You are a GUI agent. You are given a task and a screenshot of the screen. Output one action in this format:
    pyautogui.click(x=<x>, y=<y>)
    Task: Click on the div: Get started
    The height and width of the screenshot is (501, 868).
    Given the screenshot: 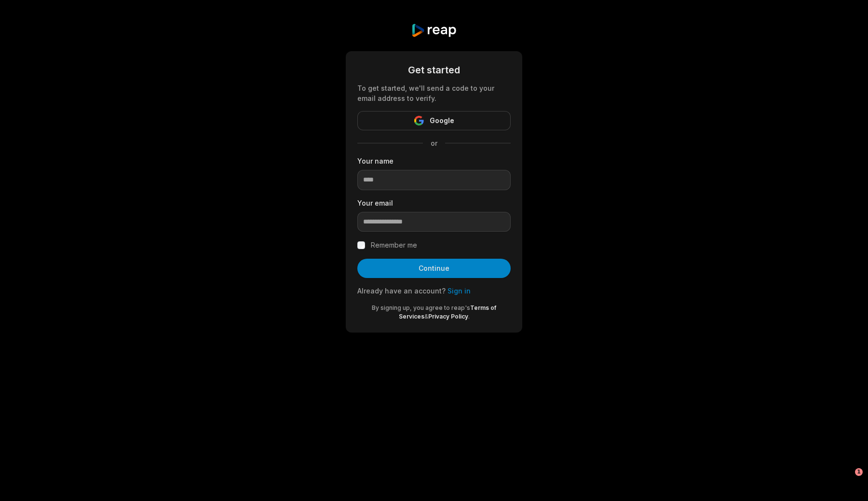 What is the action you would take?
    pyautogui.click(x=434, y=70)
    